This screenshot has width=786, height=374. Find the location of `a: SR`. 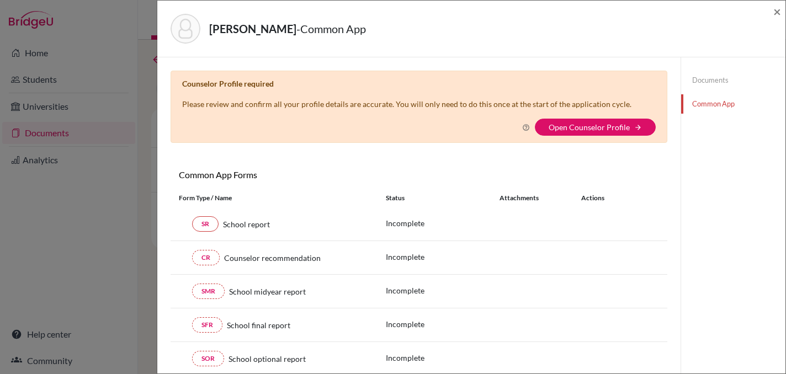

a: SR is located at coordinates (205, 224).